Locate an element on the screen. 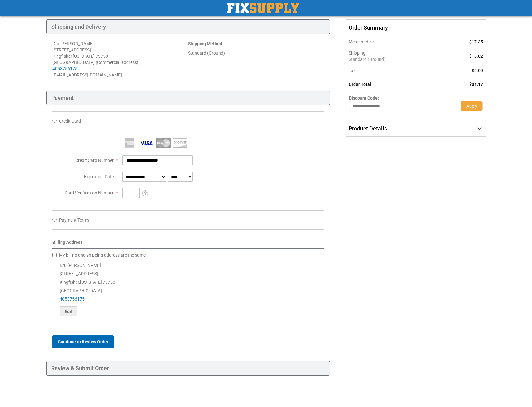 The height and width of the screenshot is (407, 532). div: Review & Submit Order is located at coordinates (188, 368).